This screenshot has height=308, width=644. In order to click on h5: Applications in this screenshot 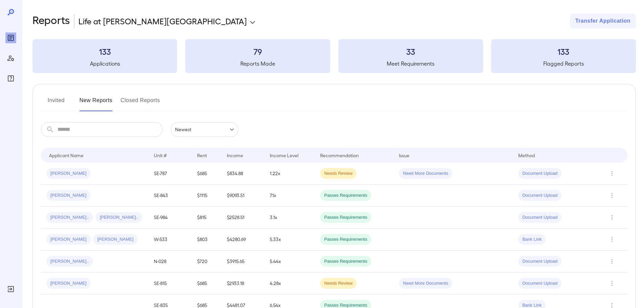, I will do `click(105, 64)`.